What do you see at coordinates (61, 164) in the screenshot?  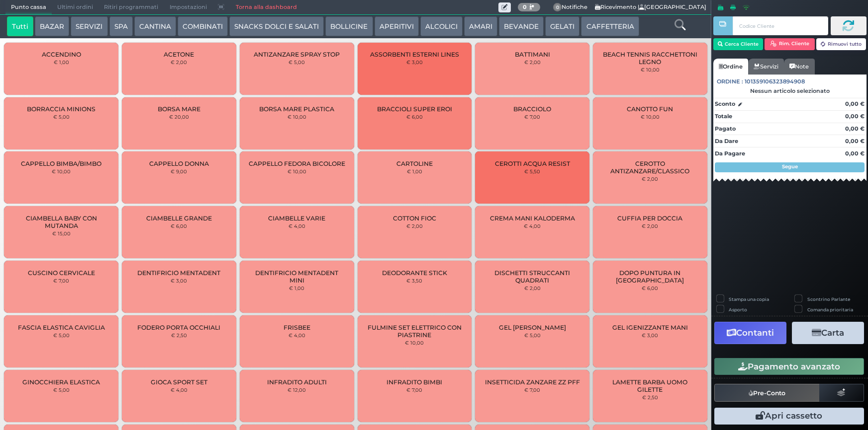 I see `span: CAPPELLO BIMBA/BIMBO` at bounding box center [61, 164].